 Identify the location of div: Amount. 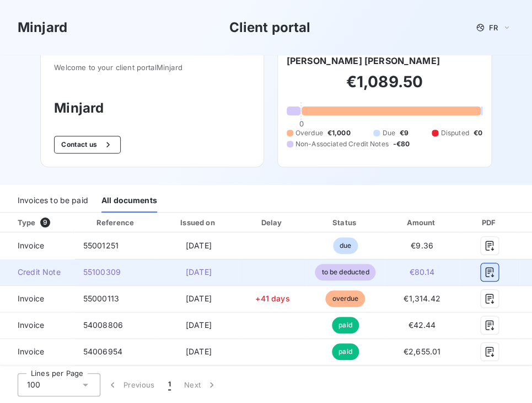
(422, 223).